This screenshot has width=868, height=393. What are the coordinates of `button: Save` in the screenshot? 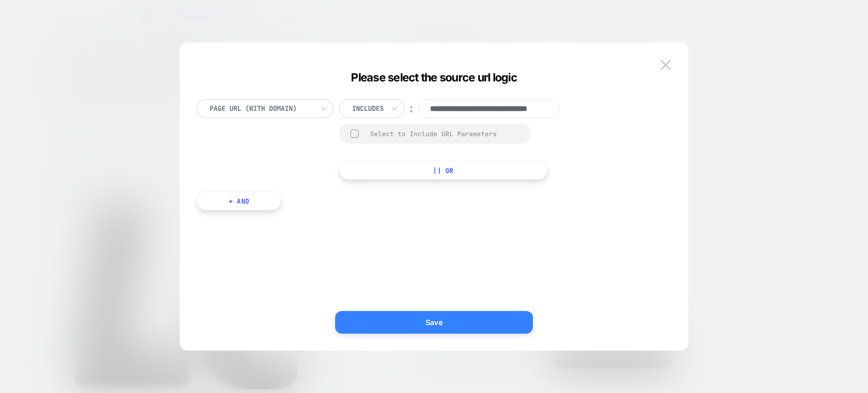 It's located at (434, 322).